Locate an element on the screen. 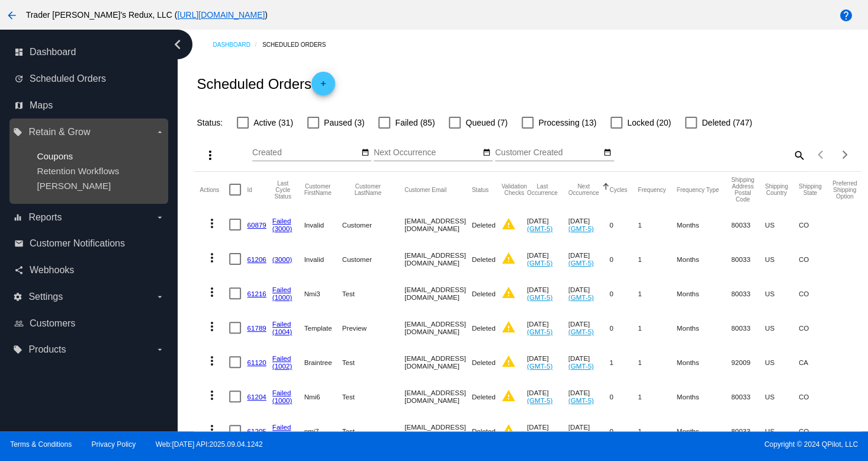 The width and height of the screenshot is (868, 461). a: Retention Workflows is located at coordinates (78, 171).